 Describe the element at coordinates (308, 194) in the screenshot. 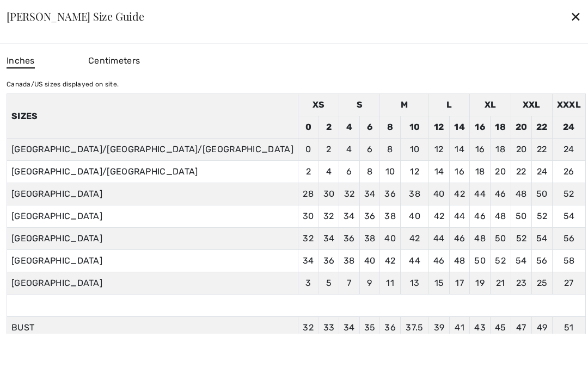

I see `td: 28` at that location.